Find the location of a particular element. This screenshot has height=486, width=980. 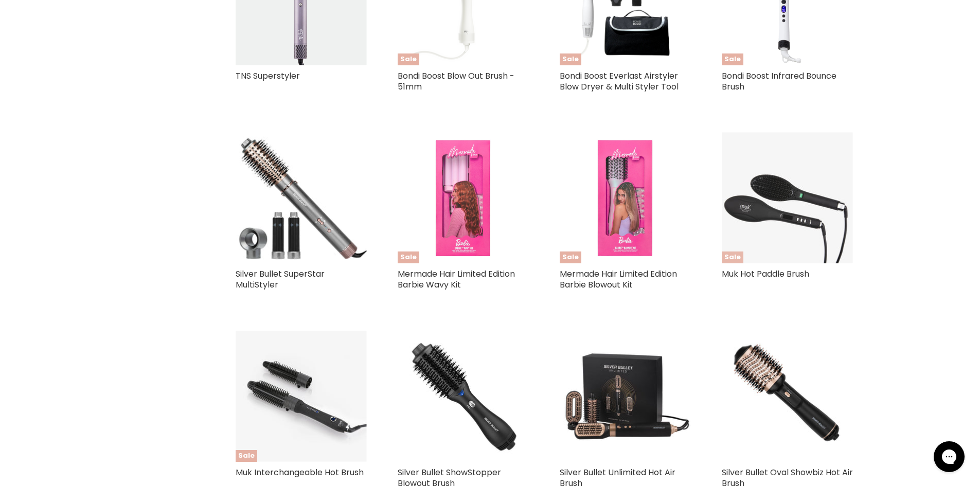

a: Muk Hot Paddle BrushSale is located at coordinates (787, 198).